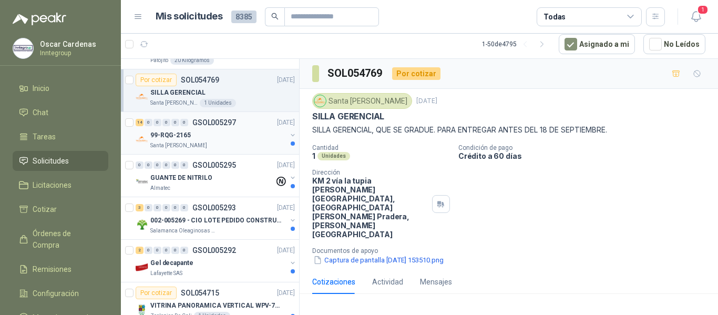 The image size is (718, 315). Describe the element at coordinates (39, 19) in the screenshot. I see `img: Logo peakr` at that location.